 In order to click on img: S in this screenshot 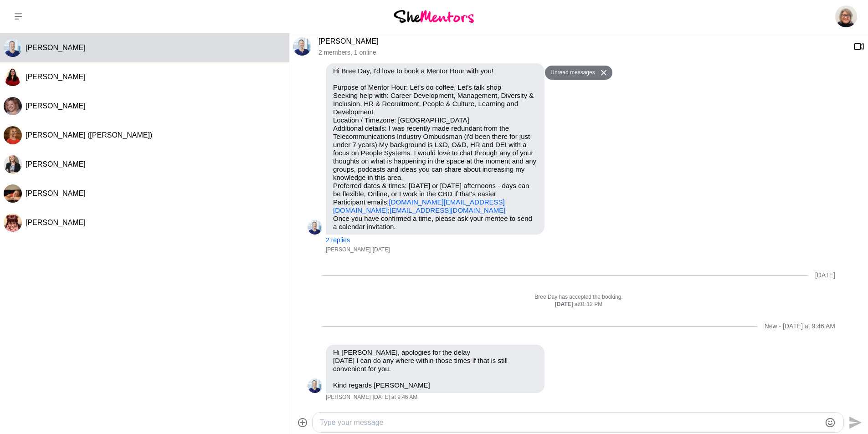, I will do `click(13, 194)`.